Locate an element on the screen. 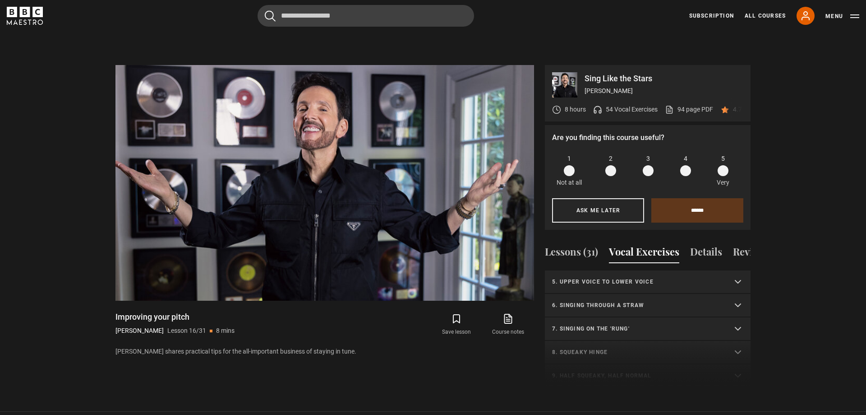  button: Vocal Exercises is located at coordinates (644, 254).